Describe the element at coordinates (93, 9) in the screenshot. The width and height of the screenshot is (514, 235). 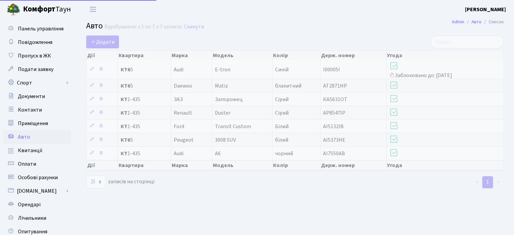
I see `button: Переключити навігацію` at that location.